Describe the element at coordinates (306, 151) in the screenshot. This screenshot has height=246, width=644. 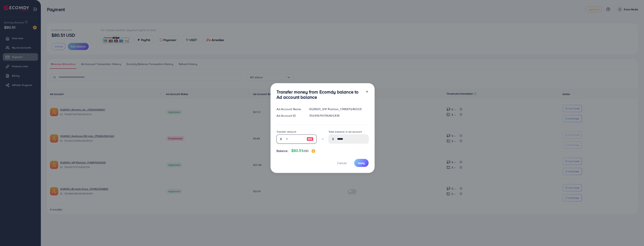
I see `span: USD` at that location.